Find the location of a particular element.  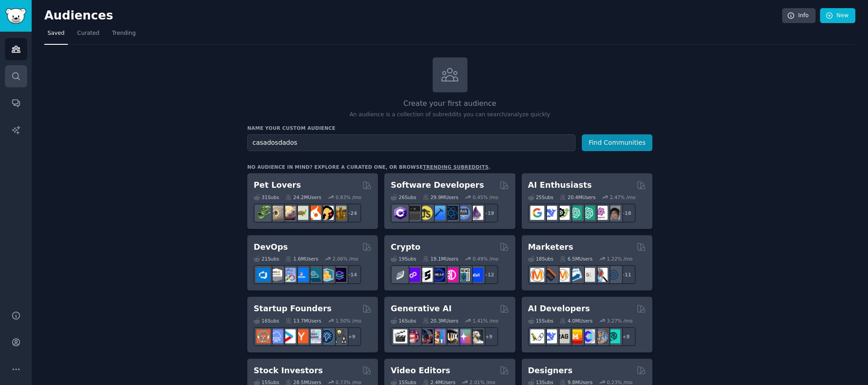

div: 18 Sub s is located at coordinates (541, 259).